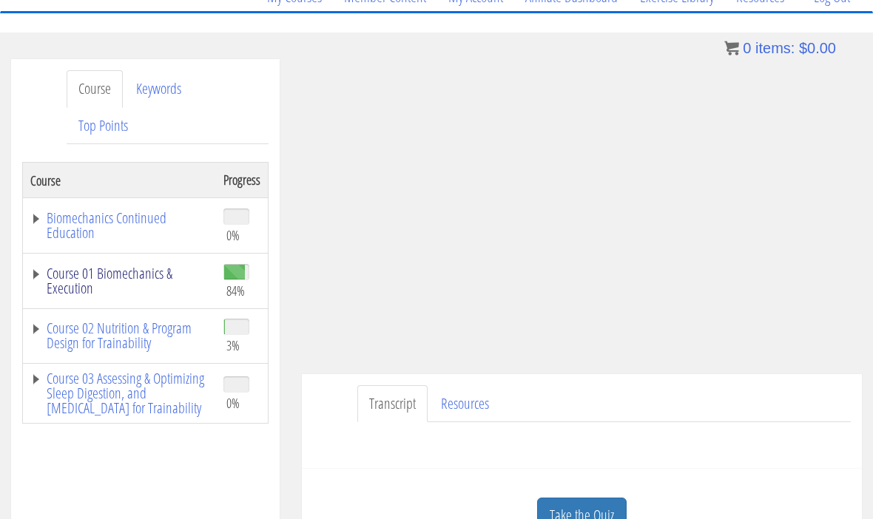 The height and width of the screenshot is (519, 873). What do you see at coordinates (465, 404) in the screenshot?
I see `a: Resources` at bounding box center [465, 404].